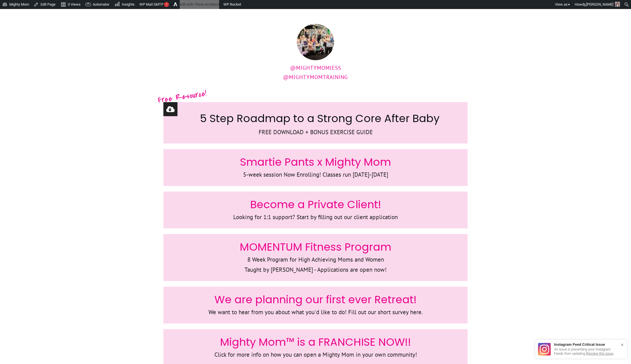 The height and width of the screenshot is (364, 631). Describe the element at coordinates (315, 77) in the screenshot. I see `a: @MightymomTraining` at that location.